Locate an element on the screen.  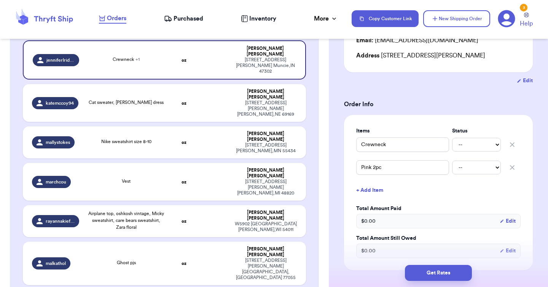
button: + Add Item is located at coordinates (438, 190).